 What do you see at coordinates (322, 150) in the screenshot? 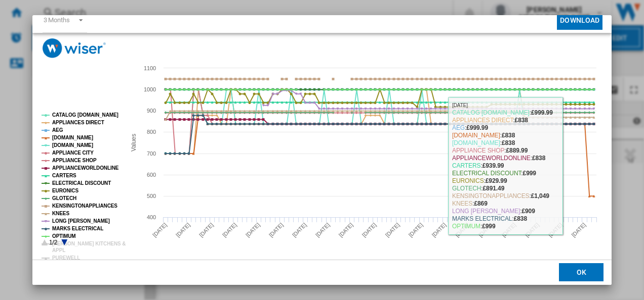
I see `md-dialog: Product popup` at bounding box center [322, 150].